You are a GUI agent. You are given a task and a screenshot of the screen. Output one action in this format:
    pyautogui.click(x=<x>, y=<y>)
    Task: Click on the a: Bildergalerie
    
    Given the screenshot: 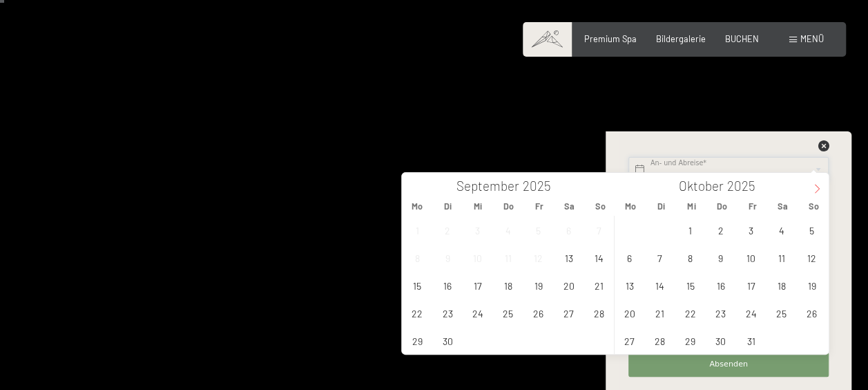 What is the action you would take?
    pyautogui.click(x=681, y=38)
    